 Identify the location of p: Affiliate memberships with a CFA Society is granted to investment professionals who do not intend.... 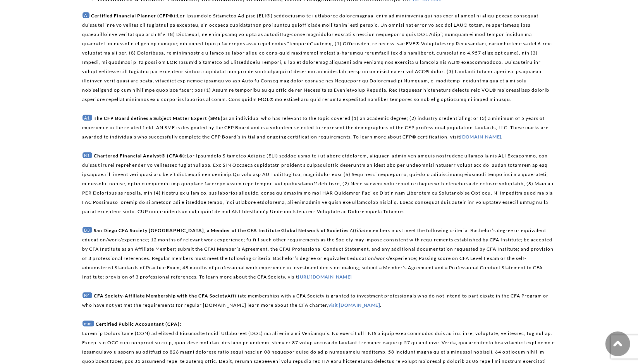
(319, 301).